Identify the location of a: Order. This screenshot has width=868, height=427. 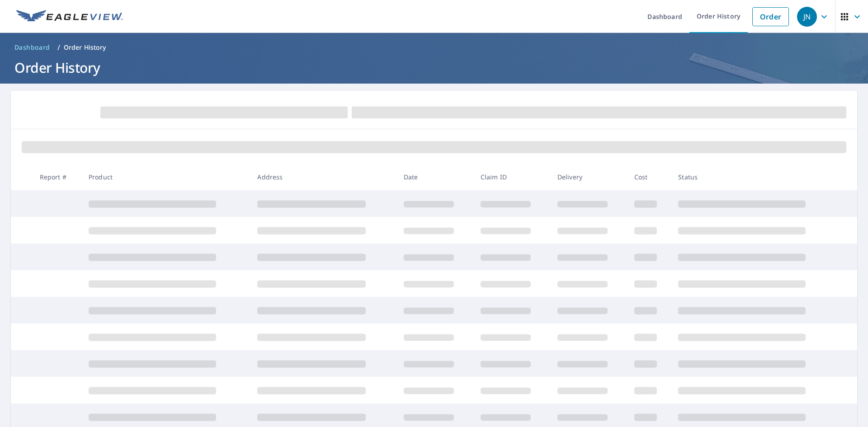
(770, 17).